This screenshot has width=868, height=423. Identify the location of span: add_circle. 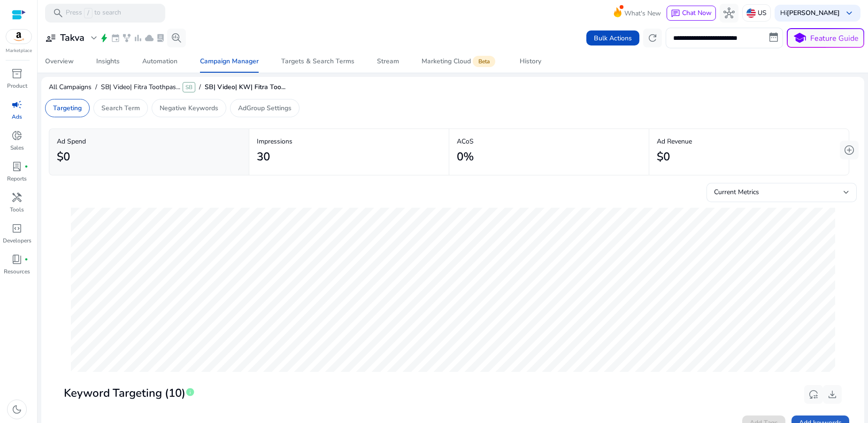
(849, 150).